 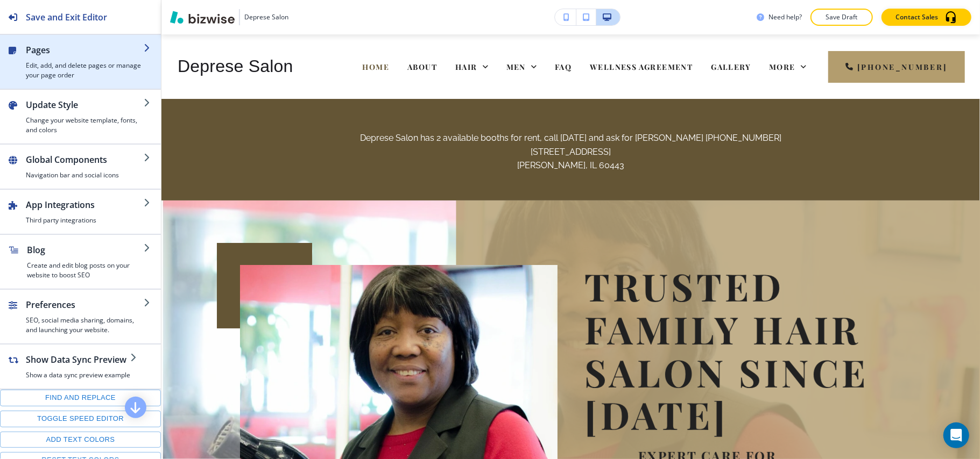 I want to click on a: WELLNESS AGREEMENT, so click(x=641, y=67).